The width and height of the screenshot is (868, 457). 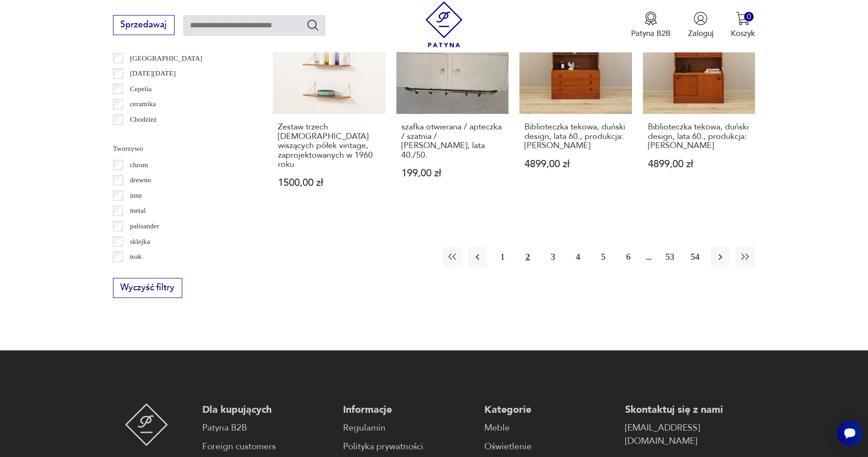 I want to click on a: Polityka prywatności, so click(x=408, y=447).